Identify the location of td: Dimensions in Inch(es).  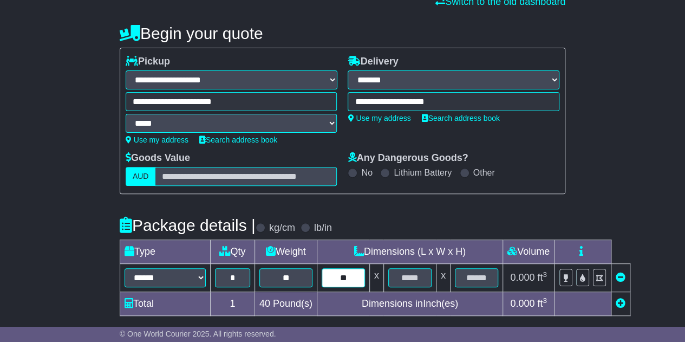
(410, 304).